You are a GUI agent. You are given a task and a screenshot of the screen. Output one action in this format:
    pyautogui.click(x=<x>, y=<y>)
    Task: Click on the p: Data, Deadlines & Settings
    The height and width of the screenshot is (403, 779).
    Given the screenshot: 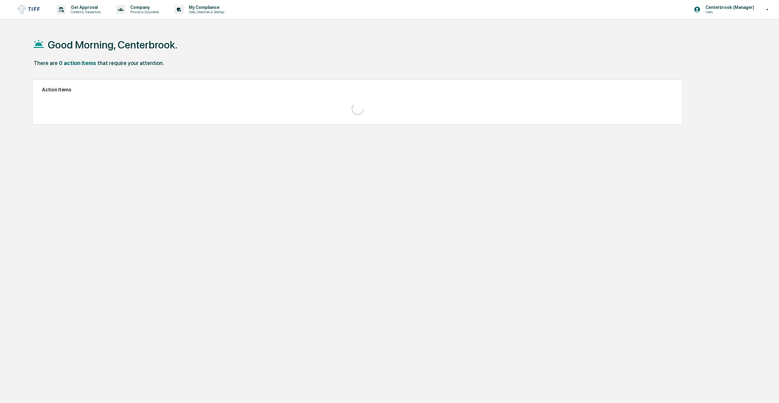 What is the action you would take?
    pyautogui.click(x=206, y=12)
    